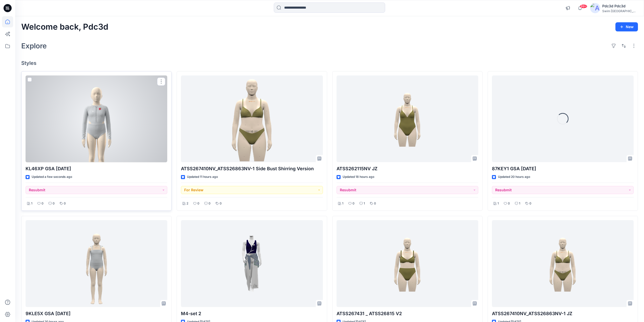  I want to click on p: ATSS267410NV_ATSS26863NV-1 JZ, so click(563, 314).